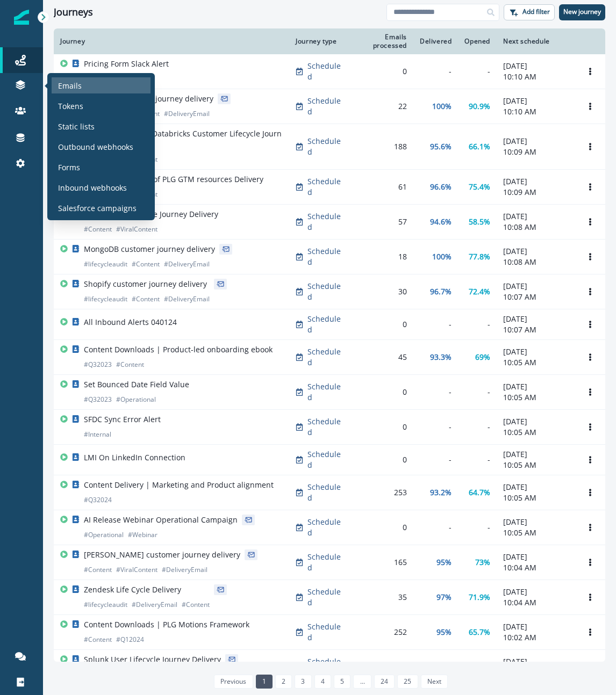  What do you see at coordinates (382, 325) in the screenshot?
I see `div: 0` at bounding box center [382, 325].